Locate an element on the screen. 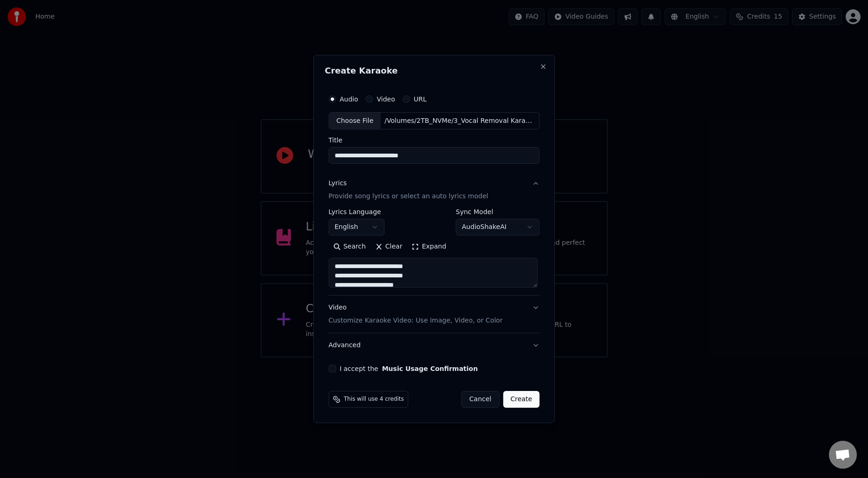  div: Lyrics is located at coordinates (337, 184).